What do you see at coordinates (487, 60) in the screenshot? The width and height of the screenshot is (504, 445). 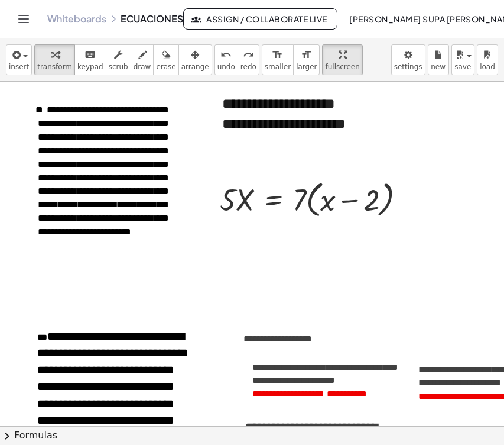 I see `button: load` at bounding box center [487, 60].